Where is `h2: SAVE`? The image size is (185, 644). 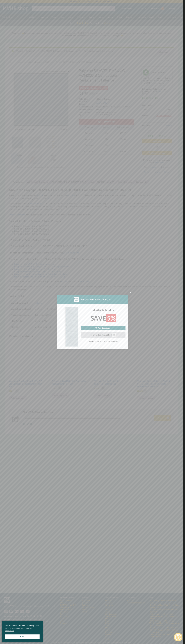 h2: SAVE is located at coordinates (103, 318).